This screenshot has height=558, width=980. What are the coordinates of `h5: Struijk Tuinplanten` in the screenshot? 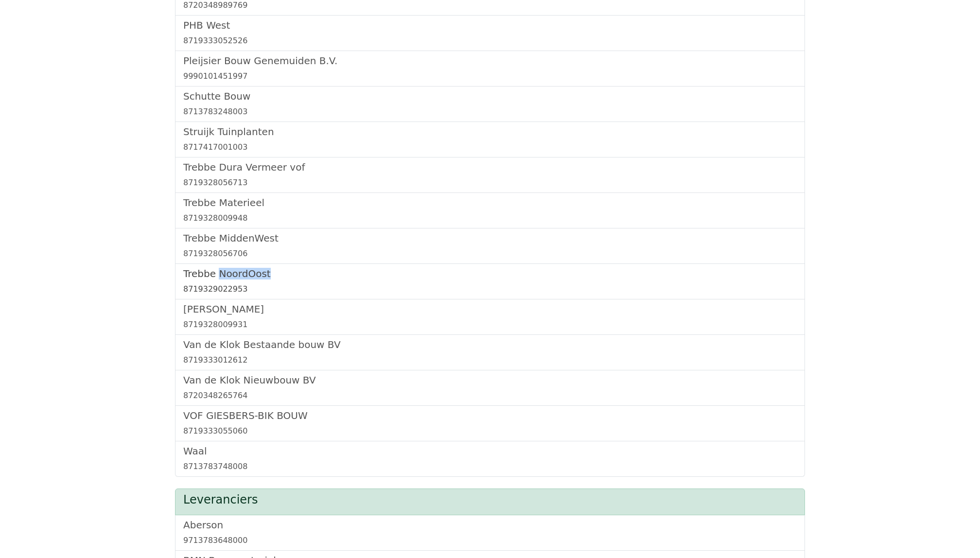 It's located at (490, 132).